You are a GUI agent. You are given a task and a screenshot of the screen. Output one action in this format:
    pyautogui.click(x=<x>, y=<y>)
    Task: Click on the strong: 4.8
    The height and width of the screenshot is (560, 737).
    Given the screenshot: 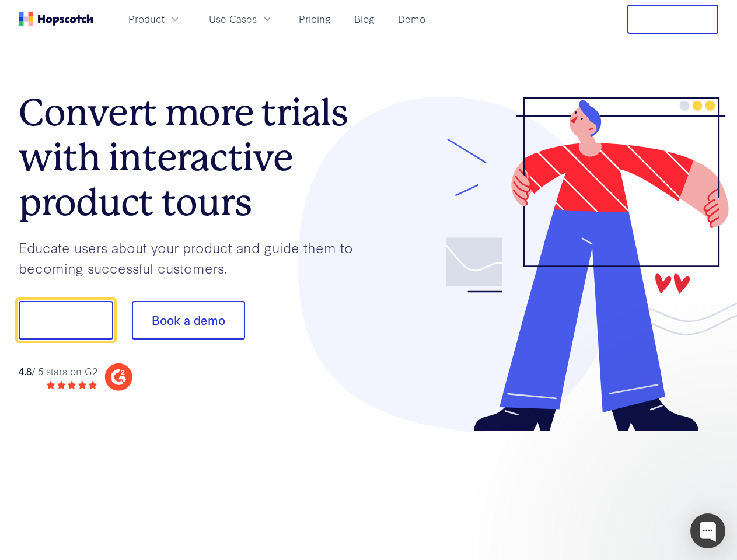 What is the action you would take?
    pyautogui.click(x=25, y=370)
    